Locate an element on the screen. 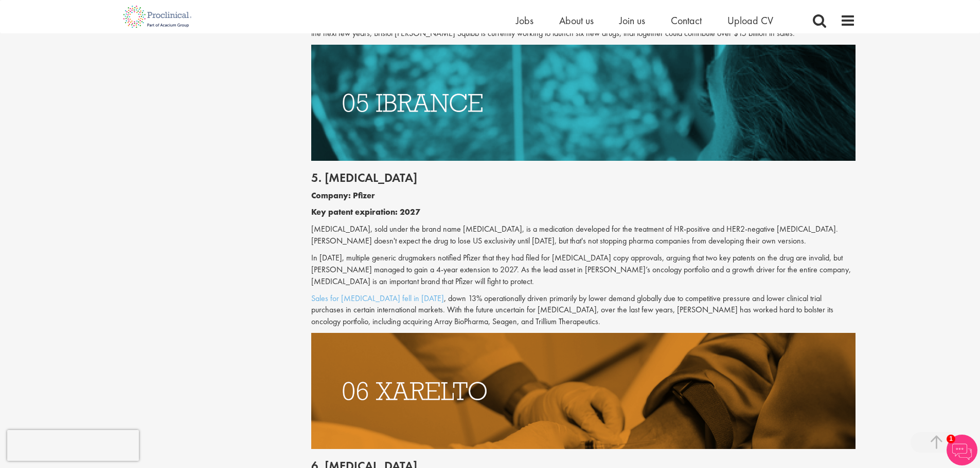 This screenshot has height=468, width=980. span: About us is located at coordinates (576, 21).